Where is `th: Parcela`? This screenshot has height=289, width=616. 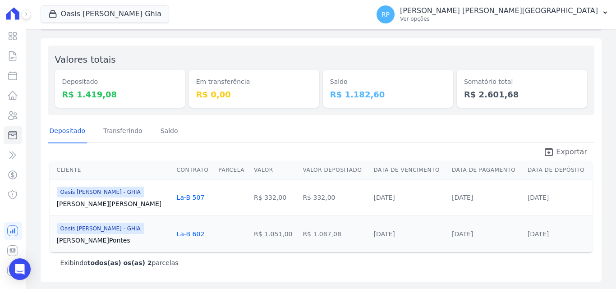 th: Parcela is located at coordinates (232, 170).